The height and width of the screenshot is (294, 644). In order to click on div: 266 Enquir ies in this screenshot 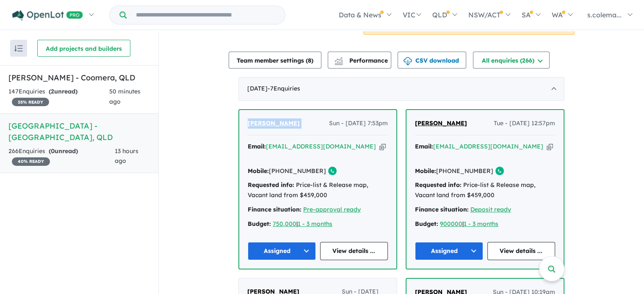, I will do `click(61, 156)`.